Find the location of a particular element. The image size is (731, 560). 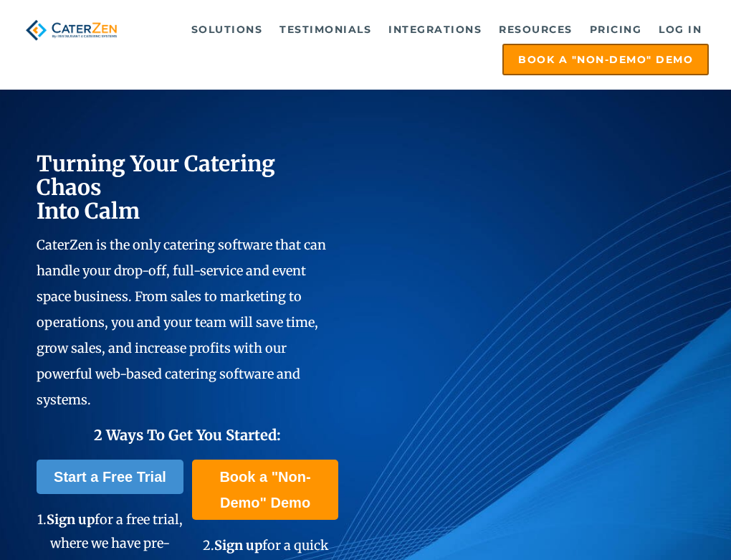

span: 2 Ways To Get You Started: is located at coordinates (187, 434).